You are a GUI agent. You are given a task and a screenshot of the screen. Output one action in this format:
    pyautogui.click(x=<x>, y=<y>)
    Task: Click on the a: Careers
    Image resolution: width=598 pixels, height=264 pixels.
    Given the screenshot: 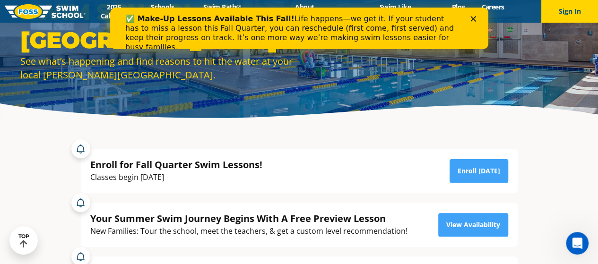 What is the action you would take?
    pyautogui.click(x=492, y=7)
    